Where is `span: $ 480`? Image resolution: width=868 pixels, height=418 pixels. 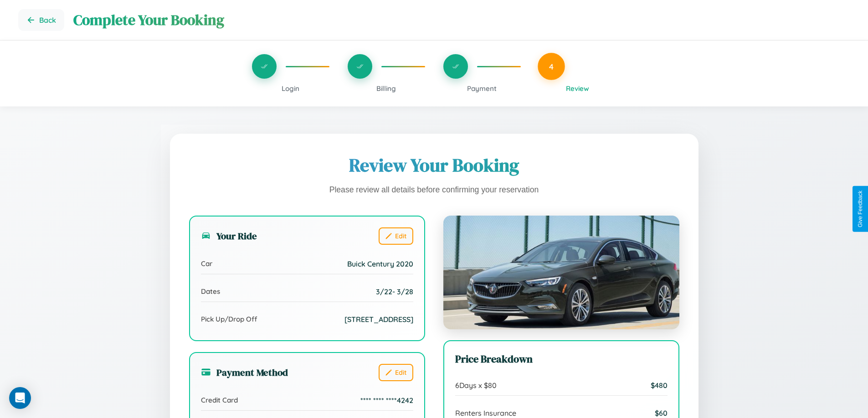
span: $ 480 is located at coordinates (658, 385).